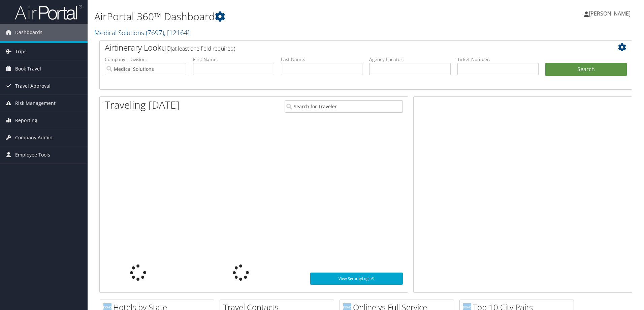 The image size is (644, 310). I want to click on button: Search, so click(586, 69).